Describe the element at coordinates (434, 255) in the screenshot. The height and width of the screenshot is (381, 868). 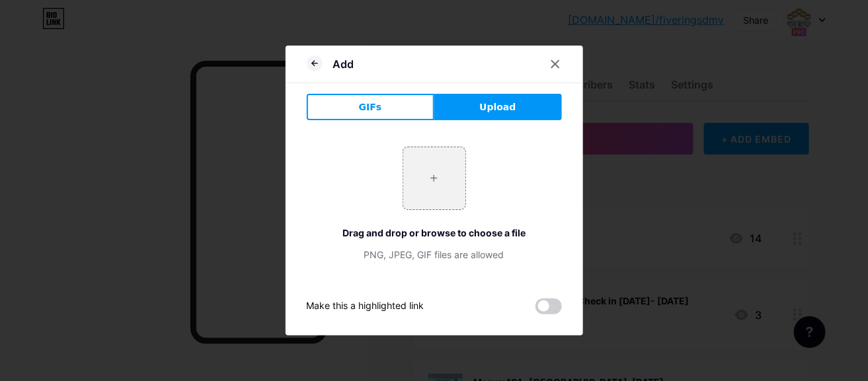
I see `div: PNG, JPEG, GIF files are allowed` at that location.